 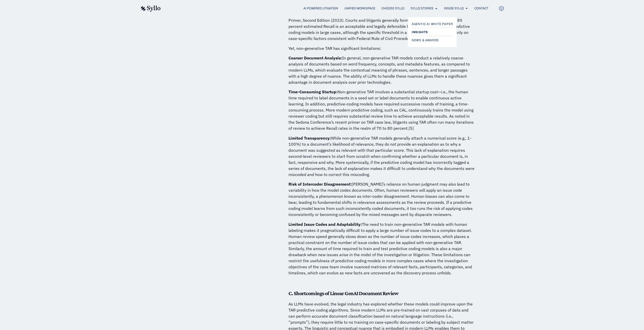 I want to click on strong: Time-Consuming Startup:, so click(x=313, y=92).